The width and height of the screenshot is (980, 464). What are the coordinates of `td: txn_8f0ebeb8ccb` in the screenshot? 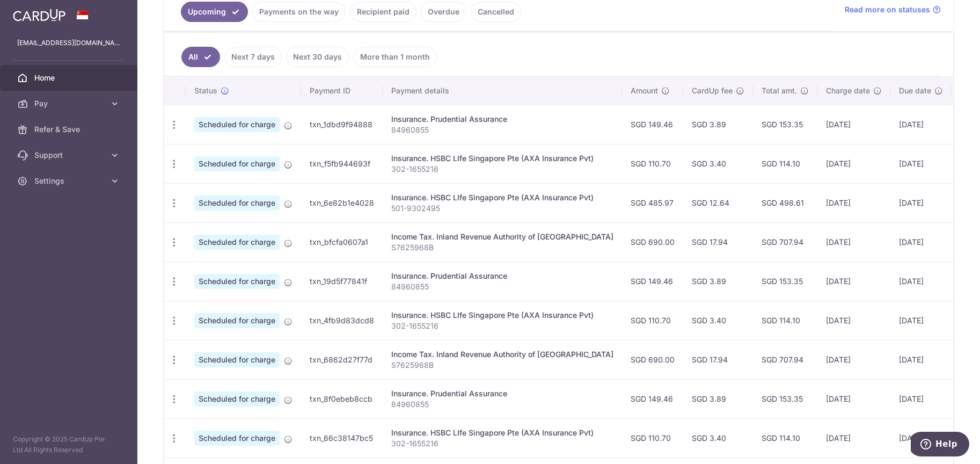 It's located at (342, 398).